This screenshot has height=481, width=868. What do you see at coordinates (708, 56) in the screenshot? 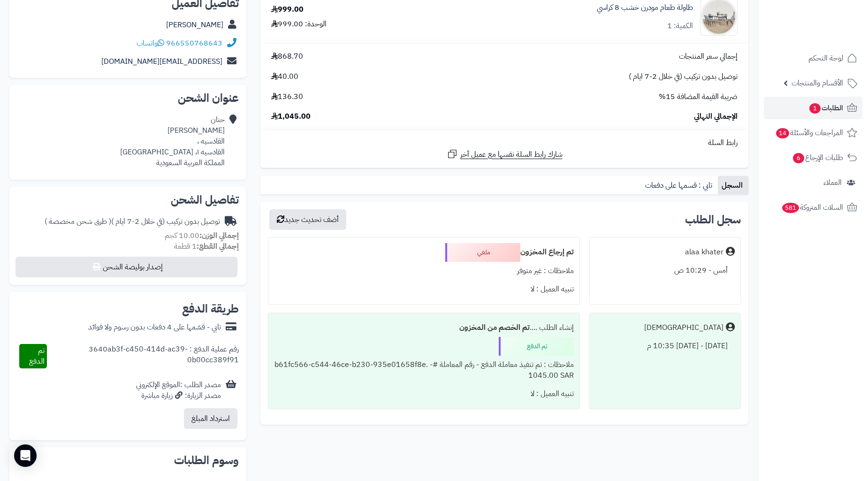
I see `span: إجمالي سعر المنتجات` at bounding box center [708, 56].